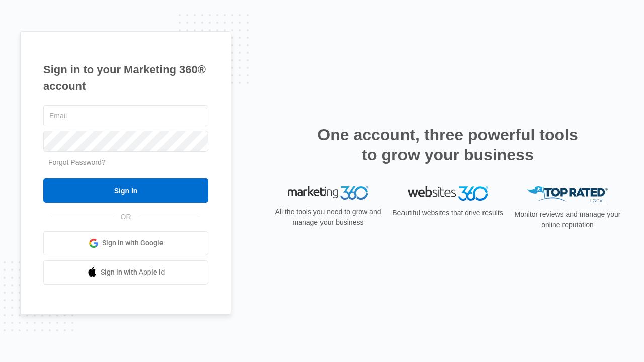 The image size is (644, 362). Describe the element at coordinates (126, 78) in the screenshot. I see `h1: Sign in to your Marketing 360® account` at that location.